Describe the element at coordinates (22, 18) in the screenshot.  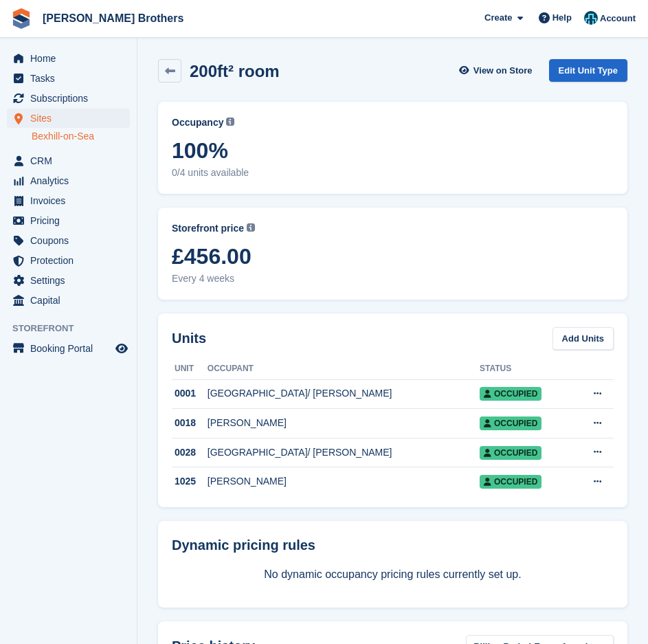
I see `img: stora-icon-8386f47178a22dfd0bd8f6a31ec36ba5ce8667c1dd55bd0f319d3a0aa187defe.svg` at that location.